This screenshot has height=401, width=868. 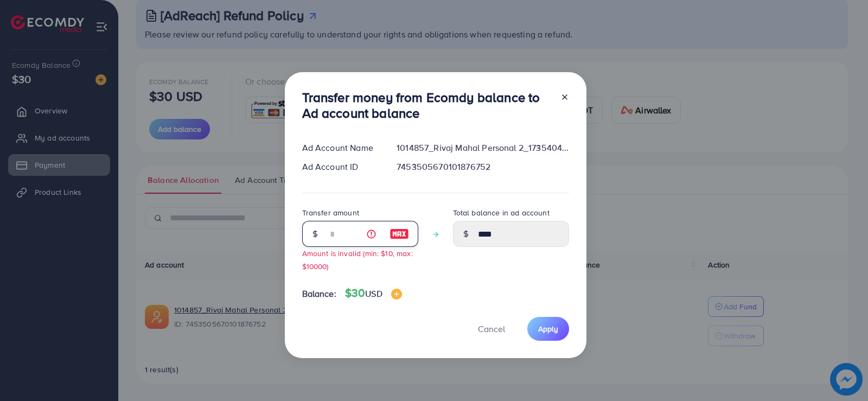 What do you see at coordinates (492, 329) in the screenshot?
I see `button: Cancel` at bounding box center [492, 329].